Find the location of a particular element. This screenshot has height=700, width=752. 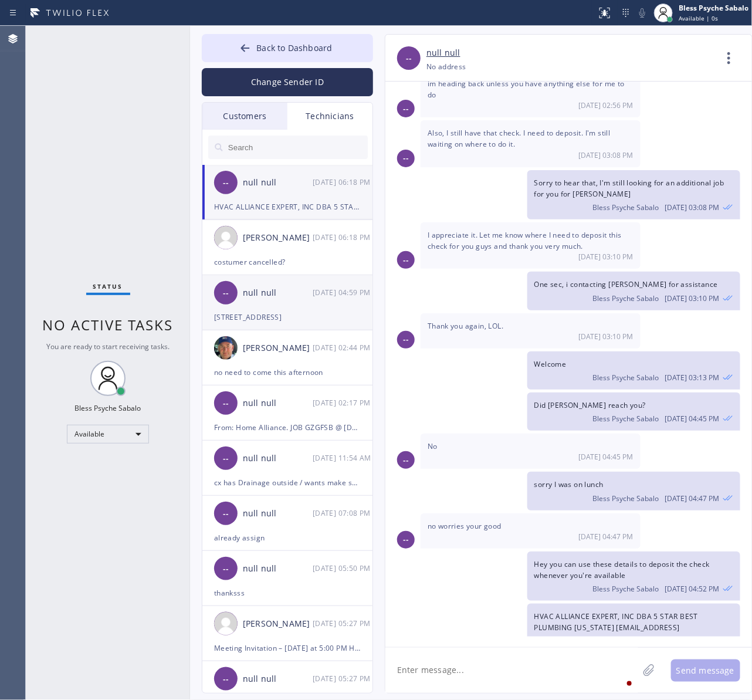

button: Change Sender ID is located at coordinates (288, 82).